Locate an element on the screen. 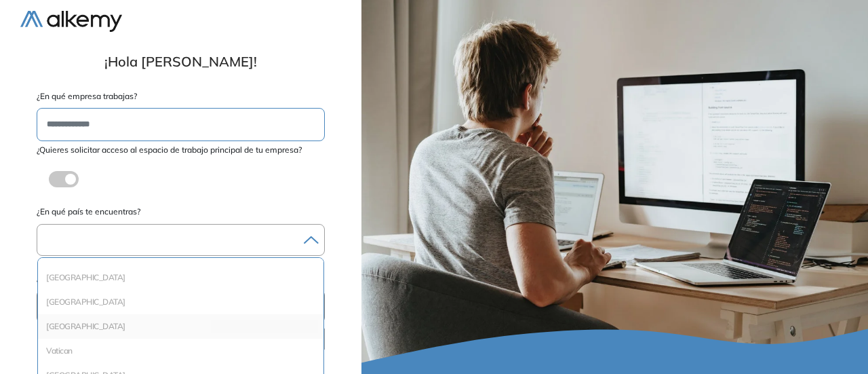  li: Vatican is located at coordinates (181, 351).